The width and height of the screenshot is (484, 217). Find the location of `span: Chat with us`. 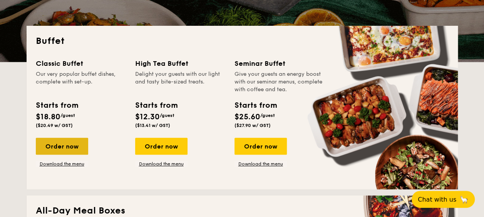

span: Chat with us is located at coordinates (437, 199).